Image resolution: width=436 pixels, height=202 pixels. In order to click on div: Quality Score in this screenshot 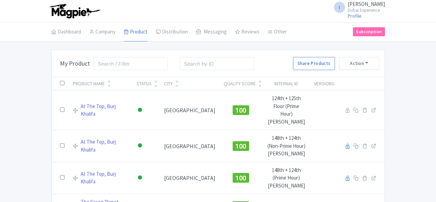, I will do `click(240, 83)`.